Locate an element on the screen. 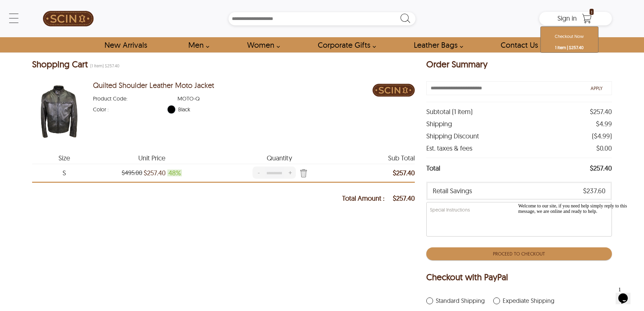 Image resolution: width=644 pixels, height=311 pixels. div: Press Enter to Remove Item is located at coordinates (303, 173).